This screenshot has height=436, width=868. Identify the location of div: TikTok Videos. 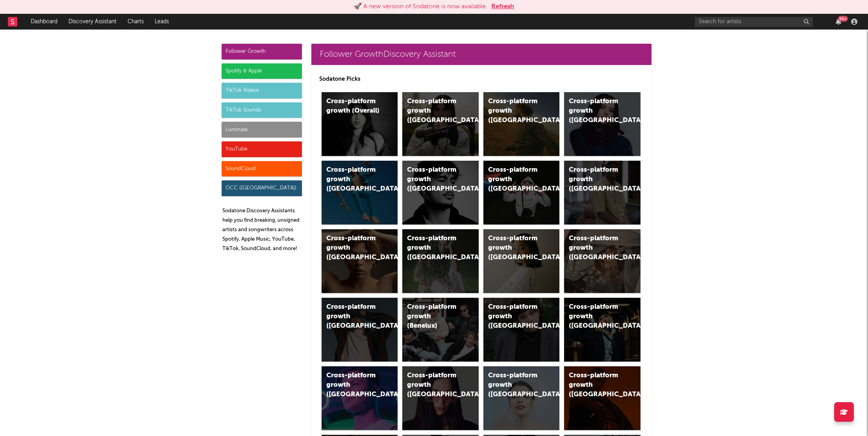
(262, 91).